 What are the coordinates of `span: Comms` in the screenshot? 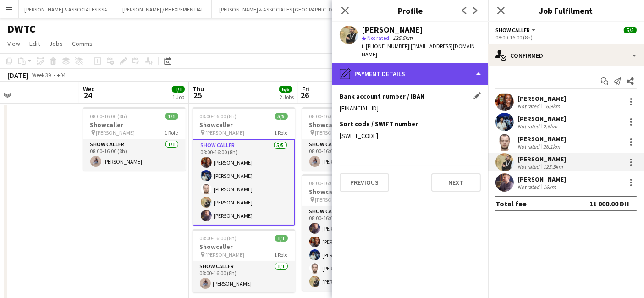 It's located at (82, 44).